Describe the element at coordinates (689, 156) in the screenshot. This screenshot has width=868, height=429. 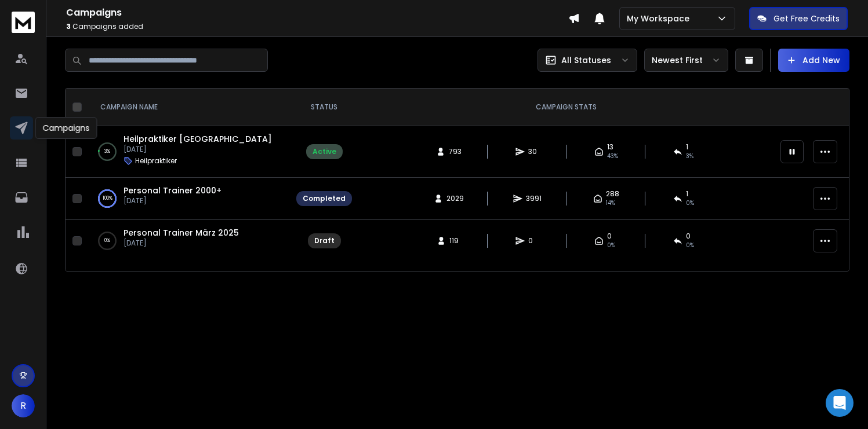
I see `span: 3 %` at that location.